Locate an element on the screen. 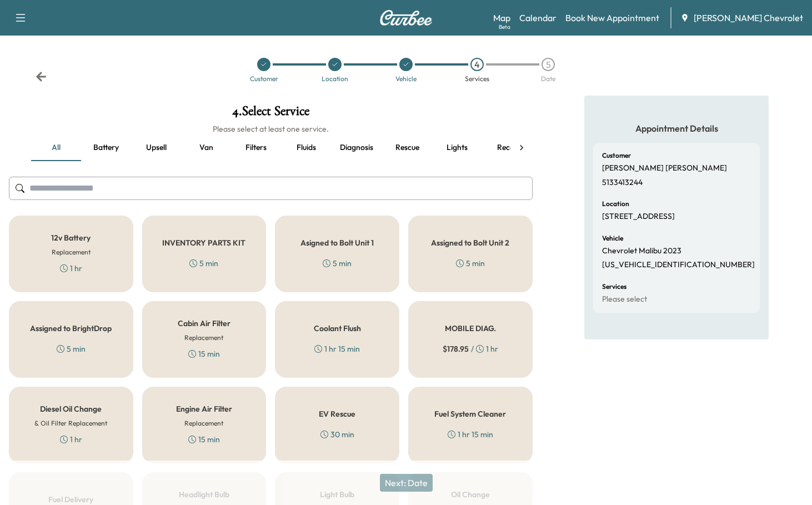  button: Battery is located at coordinates (106, 148).